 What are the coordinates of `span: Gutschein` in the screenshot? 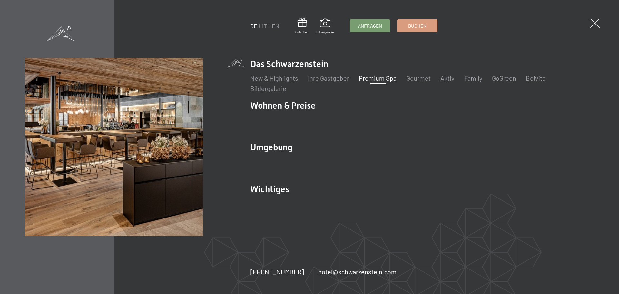 It's located at (302, 32).